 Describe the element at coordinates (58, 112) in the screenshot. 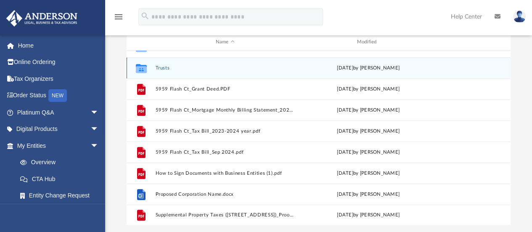

I see `a: Platinum Q&Aarrow_drop_down` at that location.